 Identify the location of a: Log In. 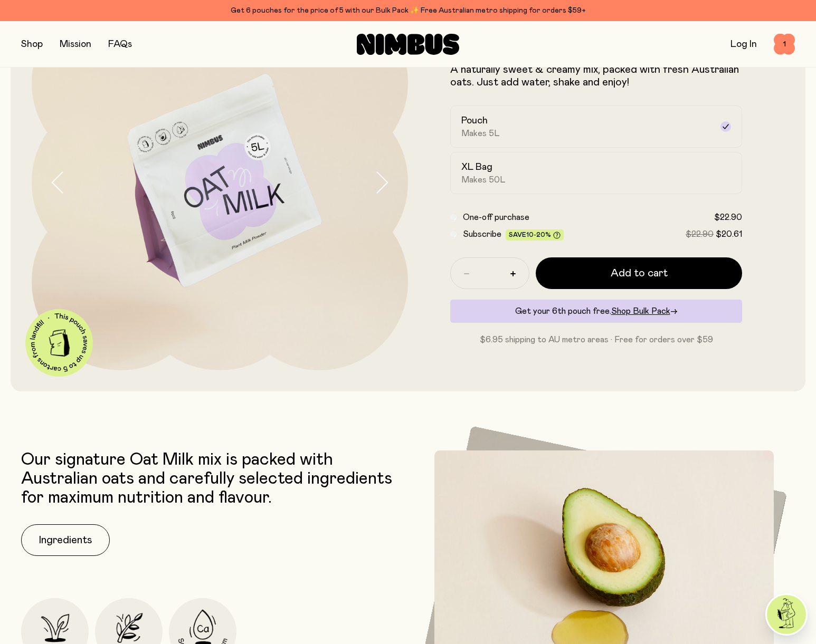
(744, 44).